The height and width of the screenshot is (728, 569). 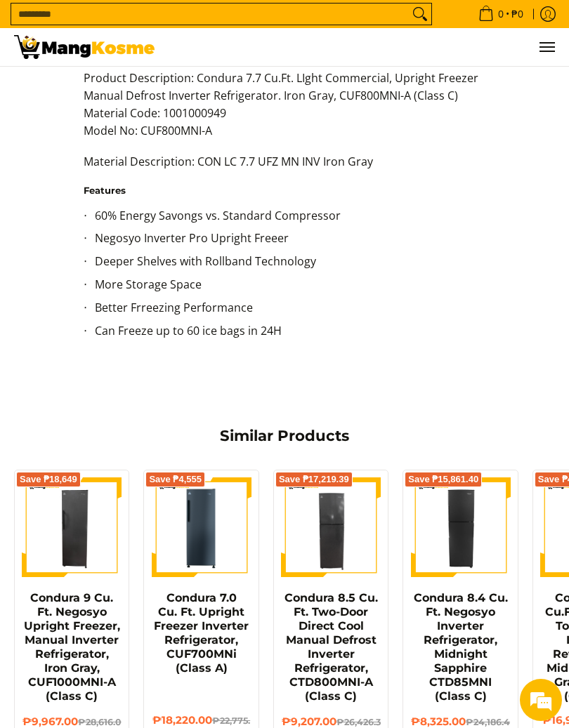 I want to click on img: Condura 8.4 Cu. Ft. Negosyo Inverter Refrigerator, Midnight Sapphire CTD85MNI (Class C), so click(x=460, y=527).